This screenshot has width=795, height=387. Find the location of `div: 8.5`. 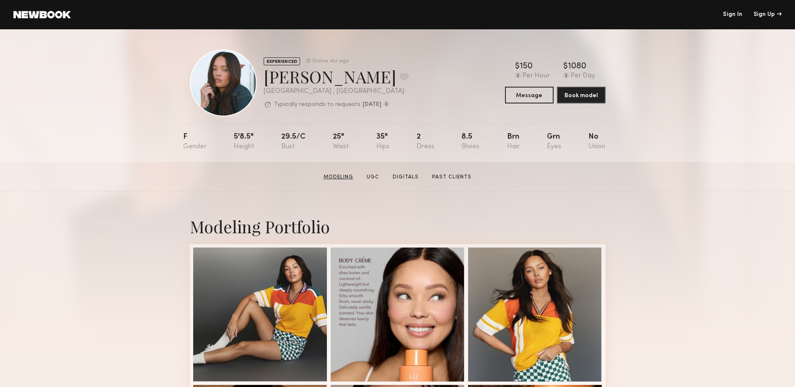

div: 8.5 is located at coordinates (470, 142).